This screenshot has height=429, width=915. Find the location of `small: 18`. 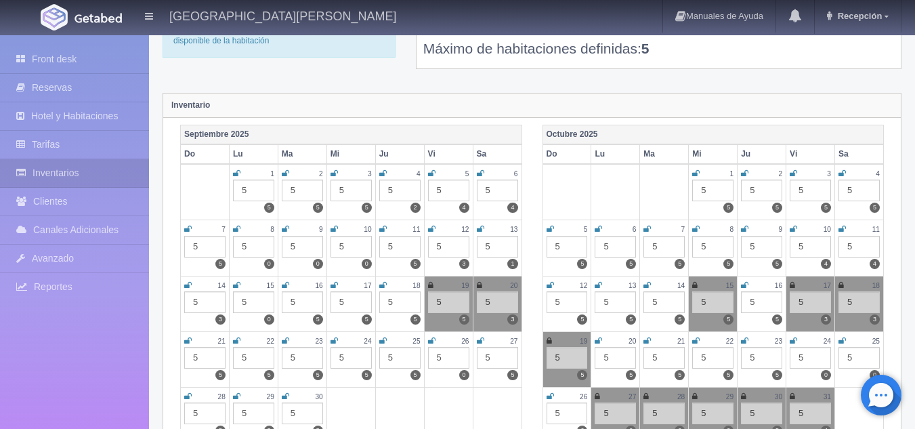

small: 18 is located at coordinates (876, 285).